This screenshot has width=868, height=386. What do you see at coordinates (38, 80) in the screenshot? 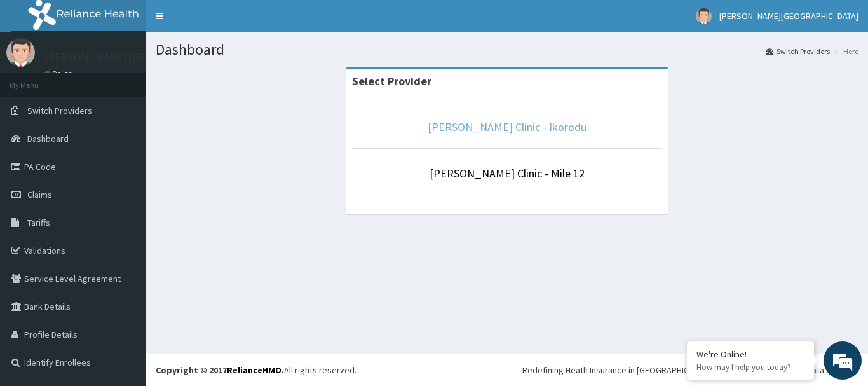
I see `img: d_794563401_company_1708531726252_794563401` at bounding box center [38, 80].